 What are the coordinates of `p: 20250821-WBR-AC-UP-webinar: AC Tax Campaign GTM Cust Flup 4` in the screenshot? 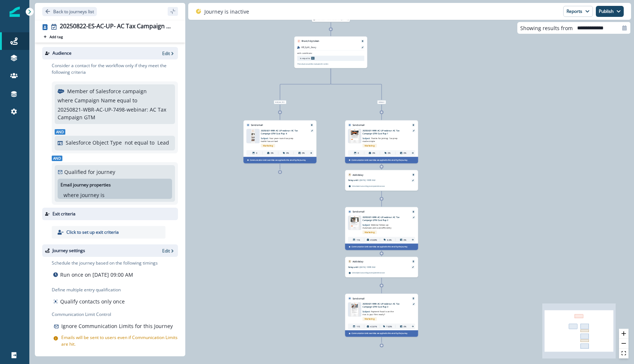 It's located at (283, 132).